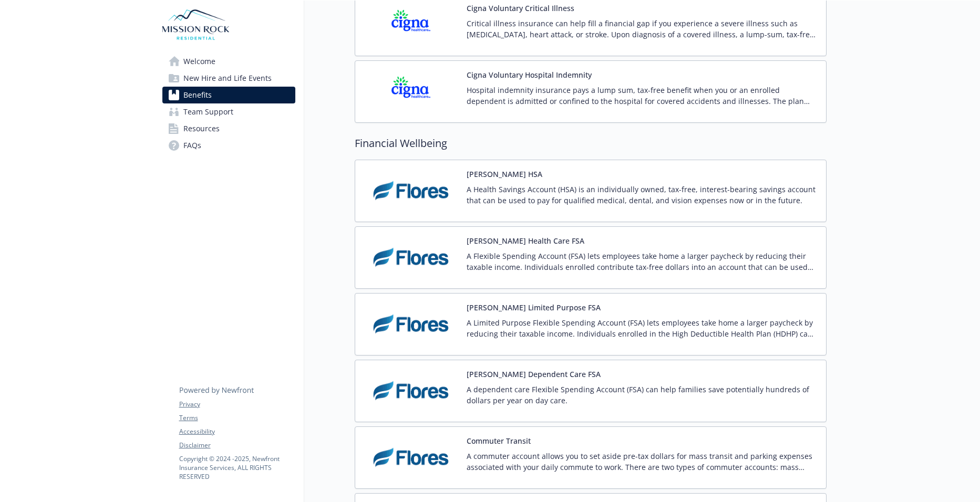 Image resolution: width=980 pixels, height=502 pixels. What do you see at coordinates (192, 145) in the screenshot?
I see `span: FAQs` at bounding box center [192, 145].